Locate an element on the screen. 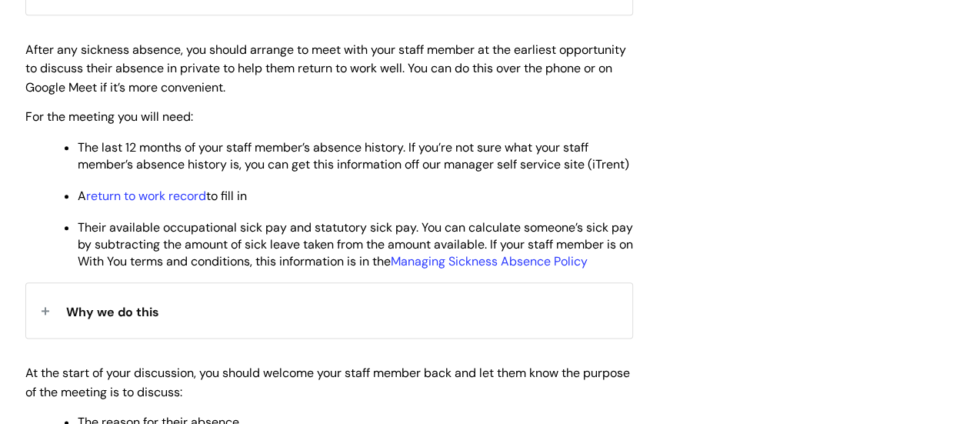  a: return to work record is located at coordinates (146, 195).